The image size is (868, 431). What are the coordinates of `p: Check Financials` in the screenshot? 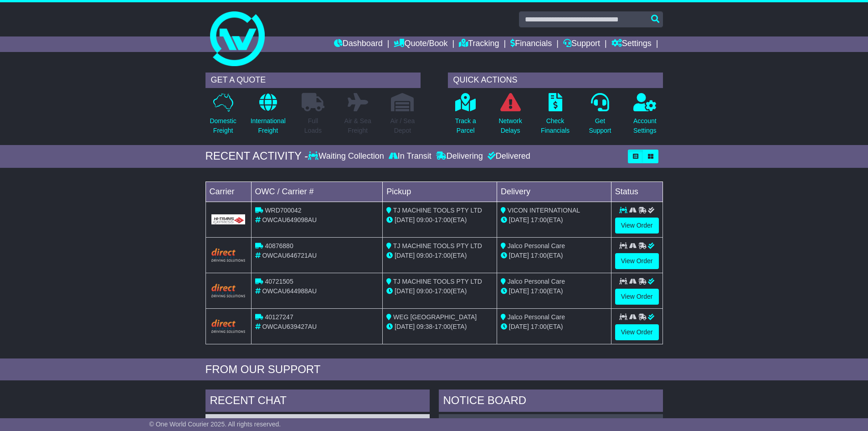 It's located at (555, 126).